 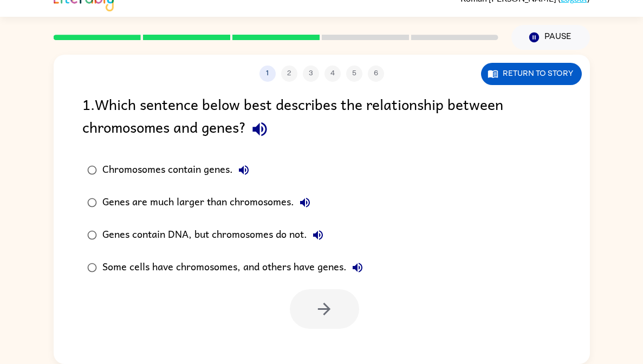 I want to click on button: Pause, so click(x=550, y=37).